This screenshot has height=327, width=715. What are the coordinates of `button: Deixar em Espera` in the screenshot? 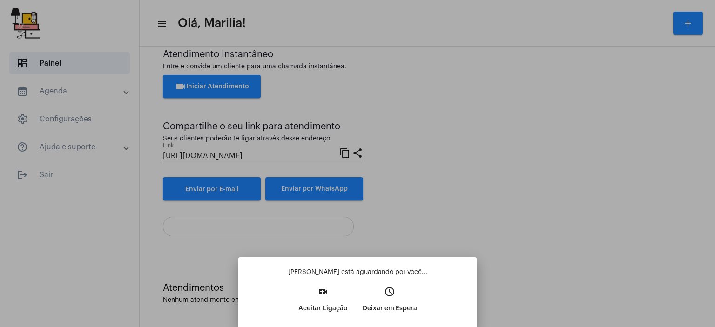 It's located at (390, 304).